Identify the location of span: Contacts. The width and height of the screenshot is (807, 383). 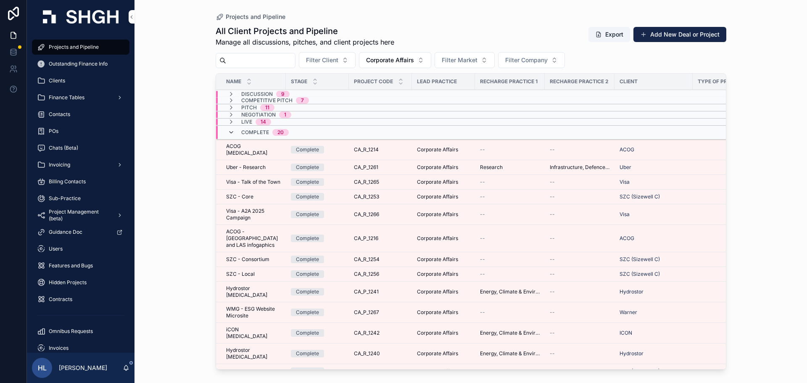
(59, 114).